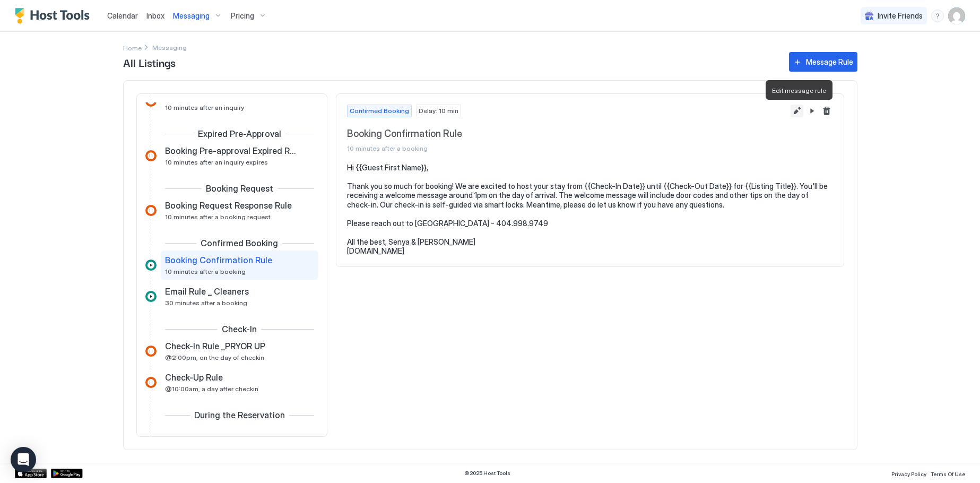 This screenshot has height=483, width=980. Describe the element at coordinates (132, 48) in the screenshot. I see `div: Breadcrumb` at that location.